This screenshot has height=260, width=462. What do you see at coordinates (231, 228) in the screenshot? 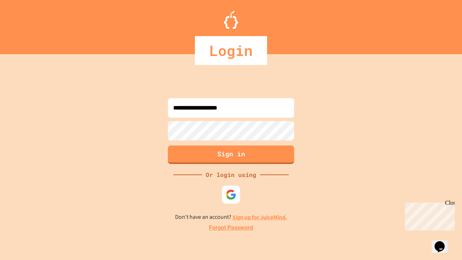
I see `a: Forgot Password` at bounding box center [231, 228].